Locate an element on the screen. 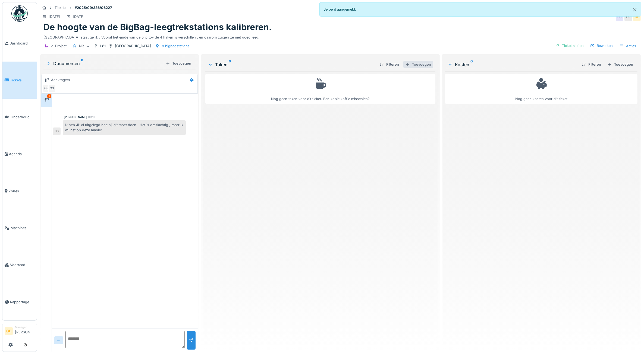  a: Tickets is located at coordinates (20, 80).